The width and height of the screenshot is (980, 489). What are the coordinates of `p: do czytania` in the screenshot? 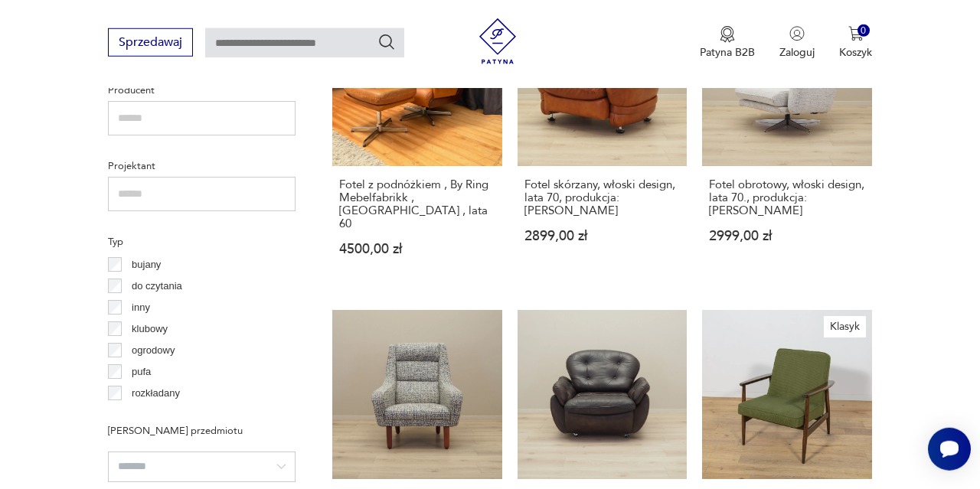 It's located at (157, 287).